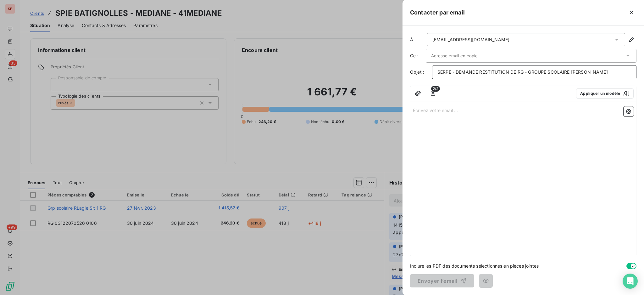  Describe the element at coordinates (437, 12) in the screenshot. I see `h5: Contacter par email` at that location.